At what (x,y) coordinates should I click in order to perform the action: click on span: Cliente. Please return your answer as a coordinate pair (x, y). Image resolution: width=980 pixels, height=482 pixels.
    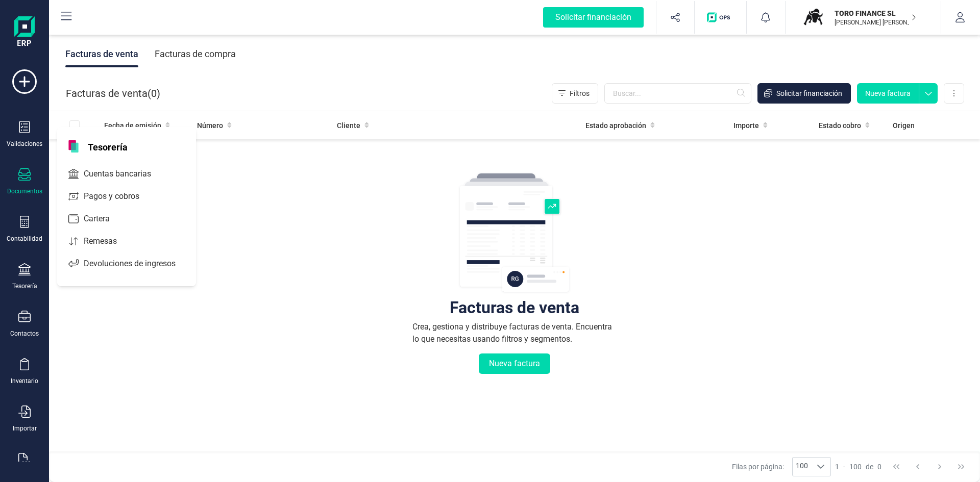
    Looking at the image, I should click on (349, 125).